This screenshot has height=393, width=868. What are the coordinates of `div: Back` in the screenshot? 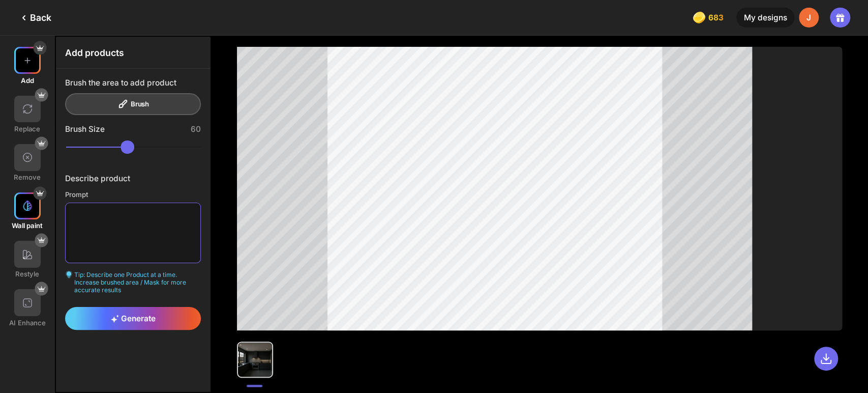 It's located at (34, 18).